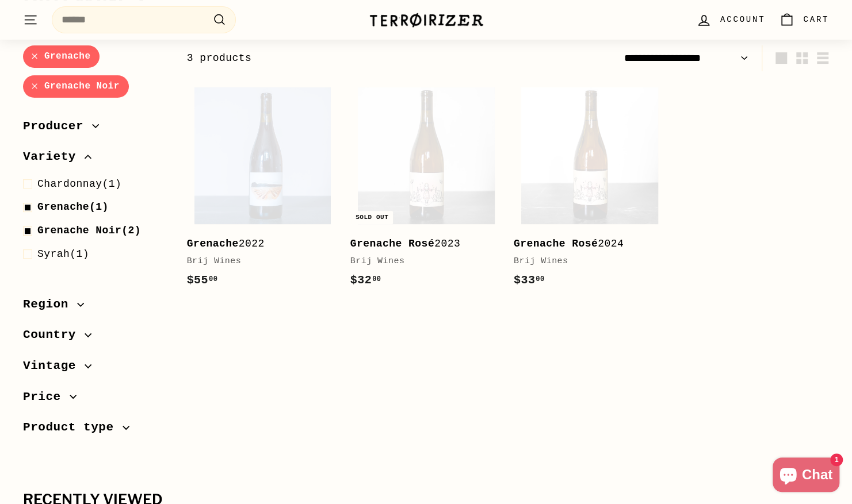  I want to click on div: Sold out, so click(371, 217).